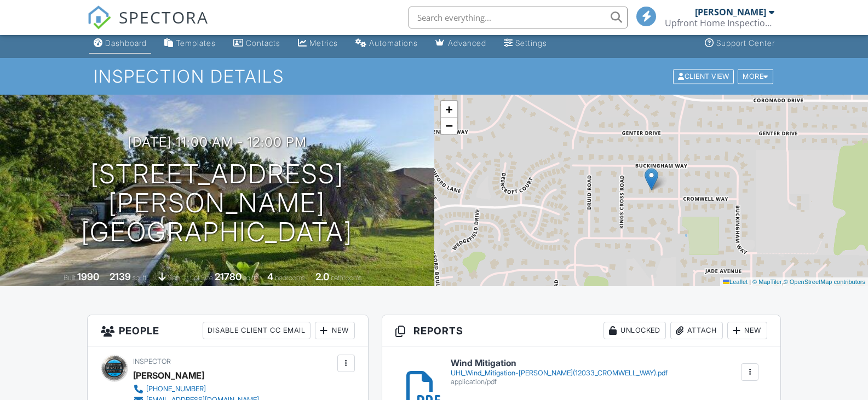 Image resolution: width=868 pixels, height=400 pixels. Describe the element at coordinates (767, 282) in the screenshot. I see `a: © MapTiler` at that location.